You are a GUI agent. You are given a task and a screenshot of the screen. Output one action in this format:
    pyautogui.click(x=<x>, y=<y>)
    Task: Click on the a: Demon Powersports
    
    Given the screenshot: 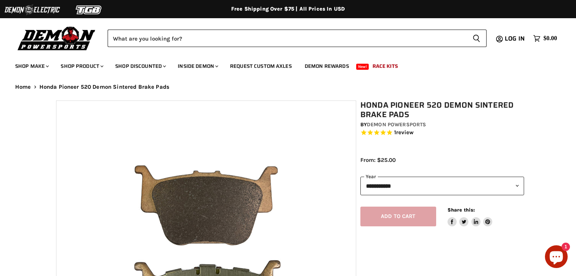 What is the action you would take?
    pyautogui.click(x=396, y=124)
    